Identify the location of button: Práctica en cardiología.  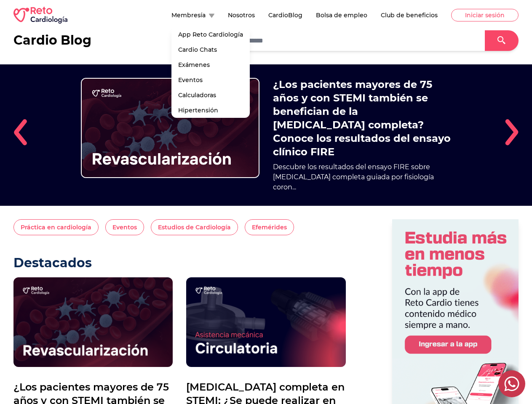
(56, 227).